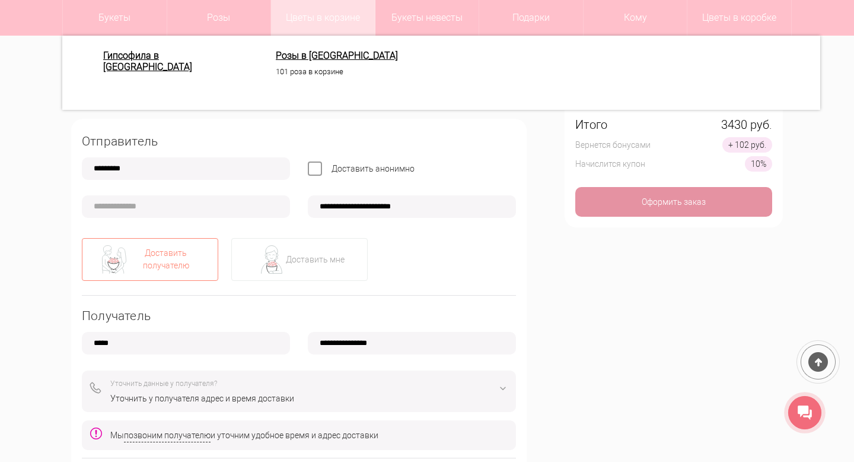  I want to click on div: Мы и уточним удобное время и адрес доставки, so click(244, 435).